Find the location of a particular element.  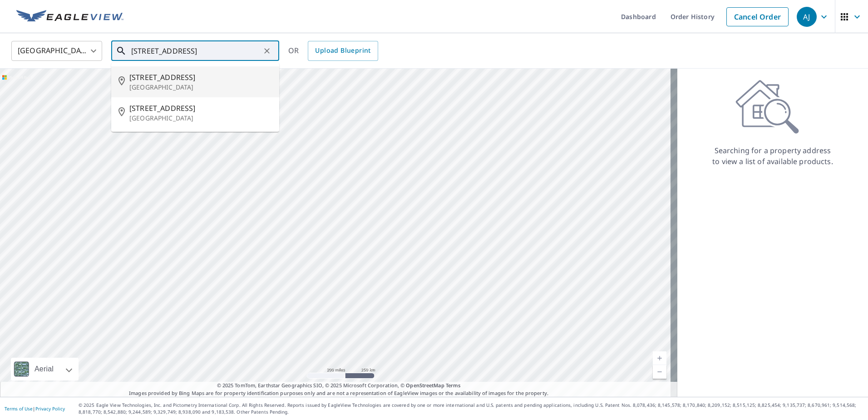

button: Clear is located at coordinates (267, 51).